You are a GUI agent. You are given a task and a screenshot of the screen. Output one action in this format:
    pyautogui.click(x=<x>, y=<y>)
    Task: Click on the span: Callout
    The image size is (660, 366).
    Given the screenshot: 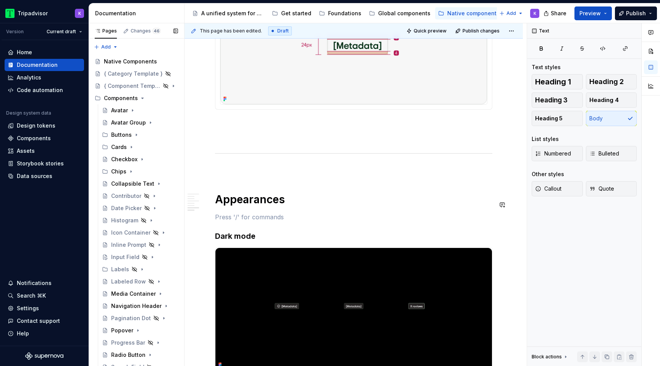 What is the action you would take?
    pyautogui.click(x=548, y=189)
    